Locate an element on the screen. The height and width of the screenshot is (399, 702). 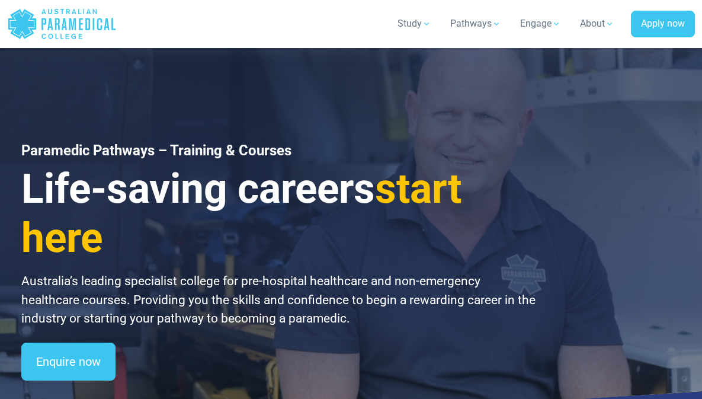
a: Pathways is located at coordinates (476, 24).